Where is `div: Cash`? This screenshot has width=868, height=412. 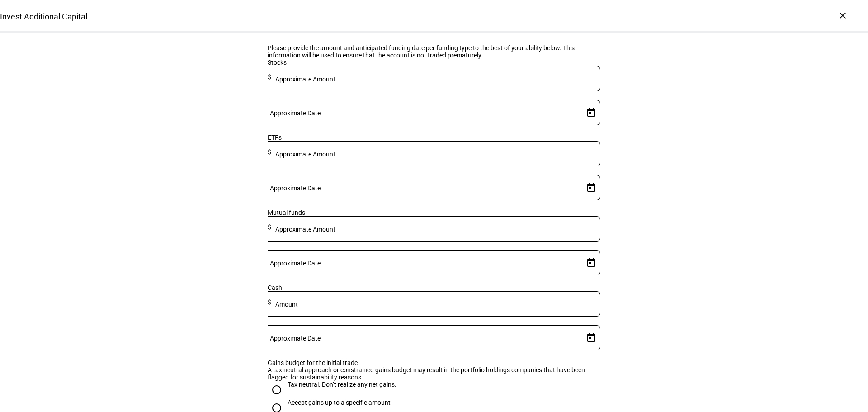
div: Cash is located at coordinates (434, 287).